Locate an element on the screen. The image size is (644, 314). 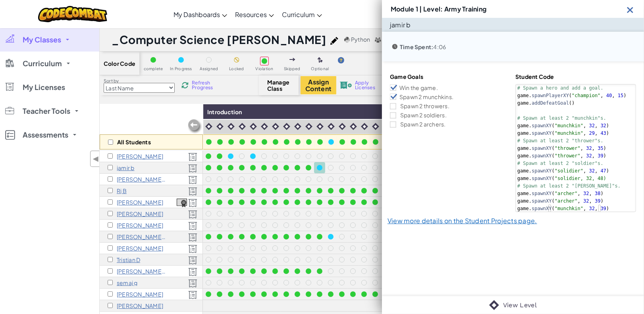
img: iconPencil.svg is located at coordinates (334, 41).